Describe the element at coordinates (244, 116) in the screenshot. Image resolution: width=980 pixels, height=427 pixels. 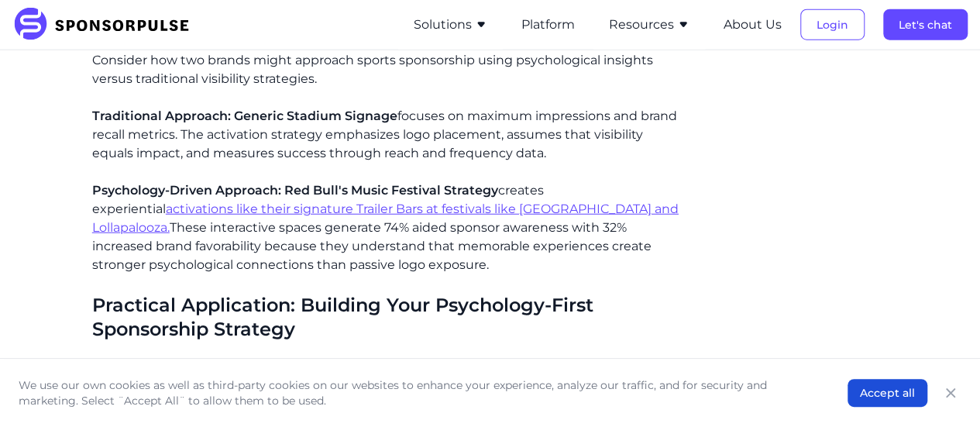
I see `span: Traditional Approach: Generic Stadium Signage` at that location.